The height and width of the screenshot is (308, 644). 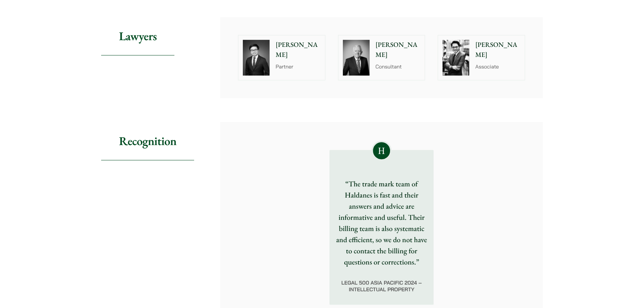 I want to click on p: Associate, so click(x=498, y=66).